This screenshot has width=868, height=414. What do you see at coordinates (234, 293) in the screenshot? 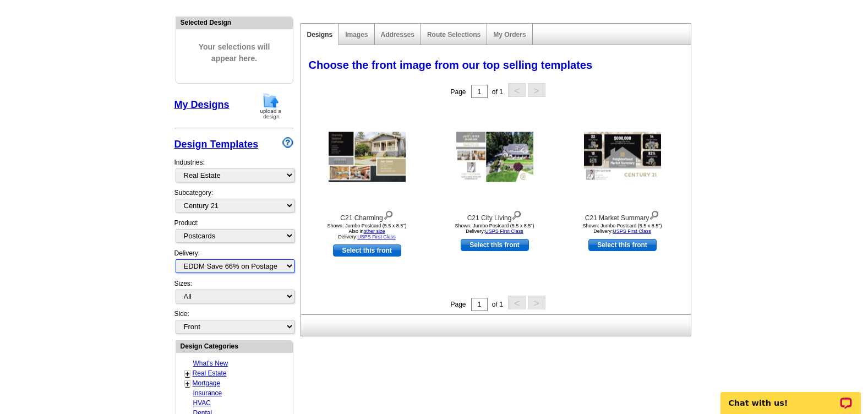
I see `div: Sizes:` at bounding box center [234, 293].